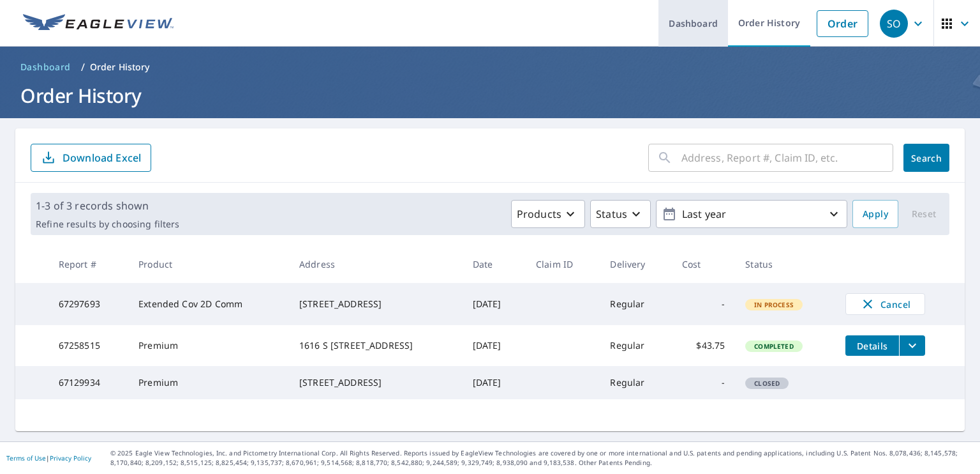 Image resolution: width=980 pixels, height=474 pixels. What do you see at coordinates (885, 304) in the screenshot?
I see `span: Cancel` at bounding box center [885, 304].